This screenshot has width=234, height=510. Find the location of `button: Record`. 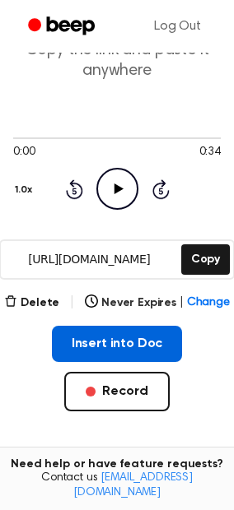

button: Record is located at coordinates (116, 392).